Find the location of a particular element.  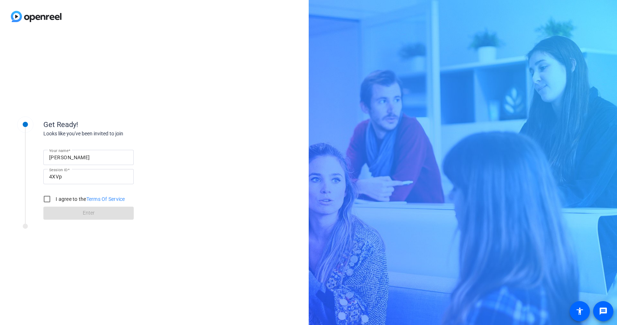

label: I agree to the is located at coordinates (90, 199).